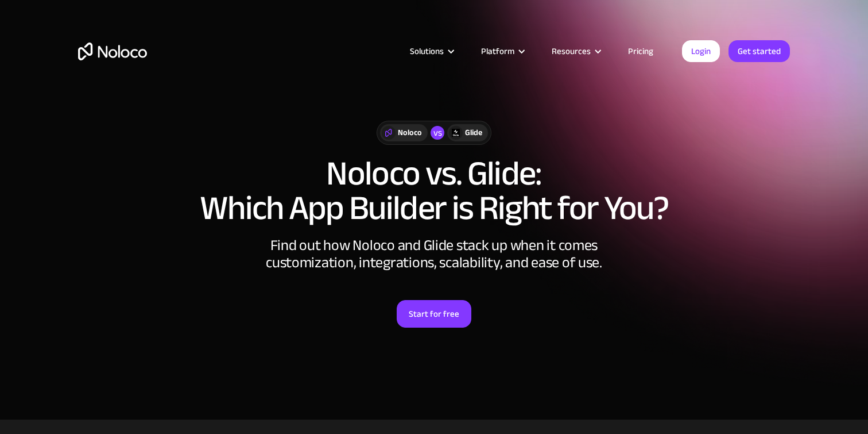 The width and height of the screenshot is (868, 434). Describe the element at coordinates (437, 132) in the screenshot. I see `div: vs` at that location.